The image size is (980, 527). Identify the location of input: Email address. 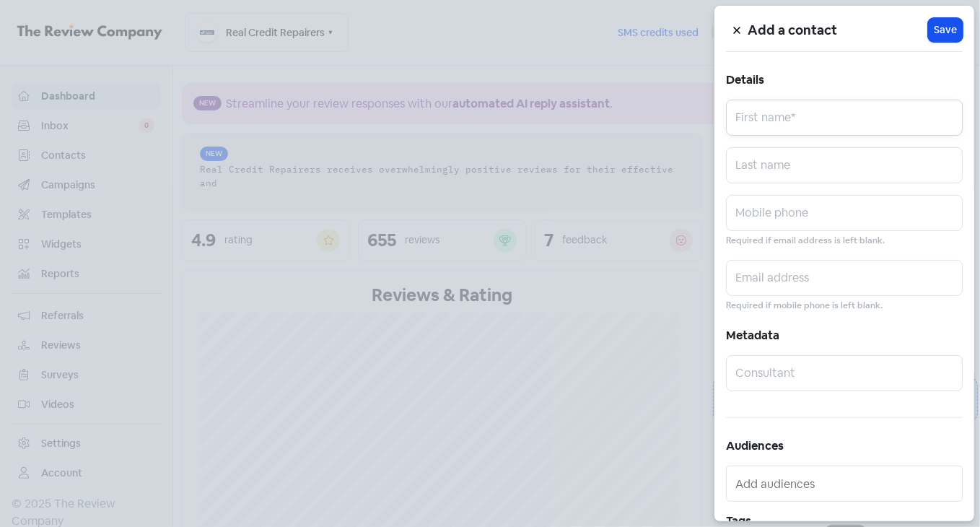
(844, 278).